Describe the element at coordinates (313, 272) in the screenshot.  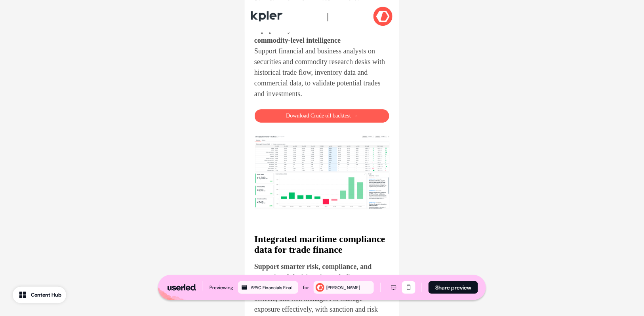
I see `strong: Support smarter risk, compliance, and operational decisions in trade finance` at that location.